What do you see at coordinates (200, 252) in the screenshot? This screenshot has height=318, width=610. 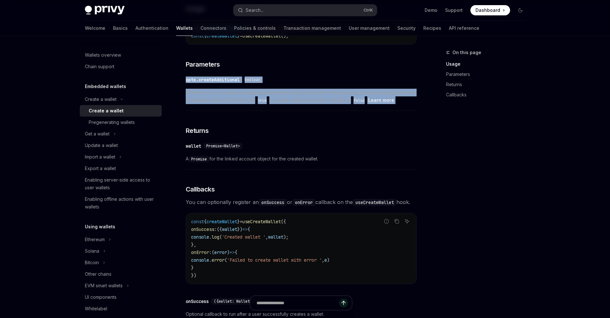 I see `span: onError` at bounding box center [200, 252].